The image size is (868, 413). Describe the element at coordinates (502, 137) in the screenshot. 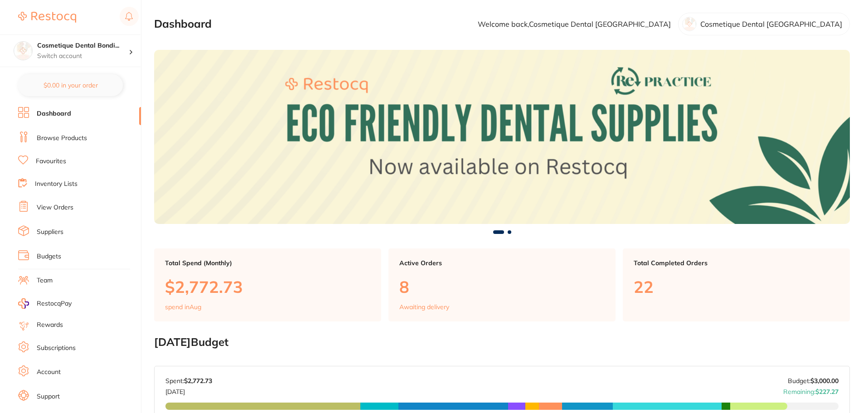

I see `img: Dashboard` at that location.